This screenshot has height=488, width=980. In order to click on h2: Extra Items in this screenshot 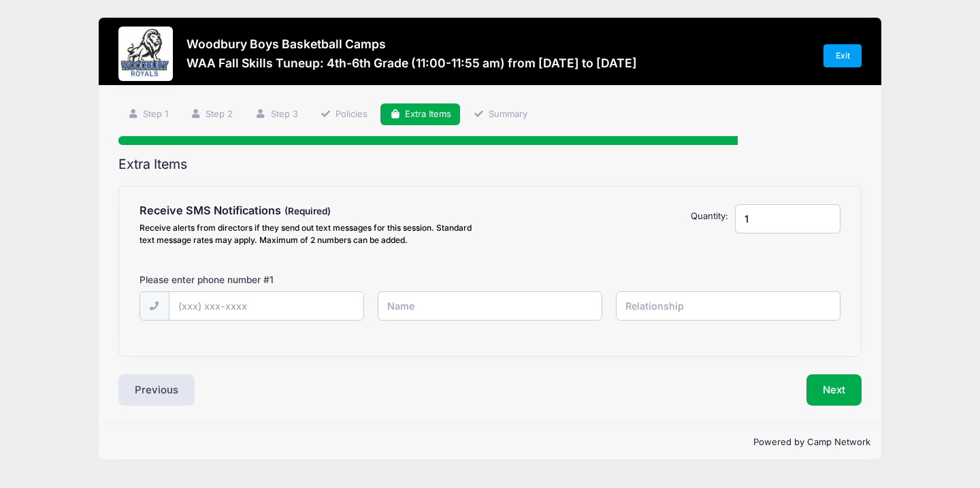, I will do `click(490, 164)`.